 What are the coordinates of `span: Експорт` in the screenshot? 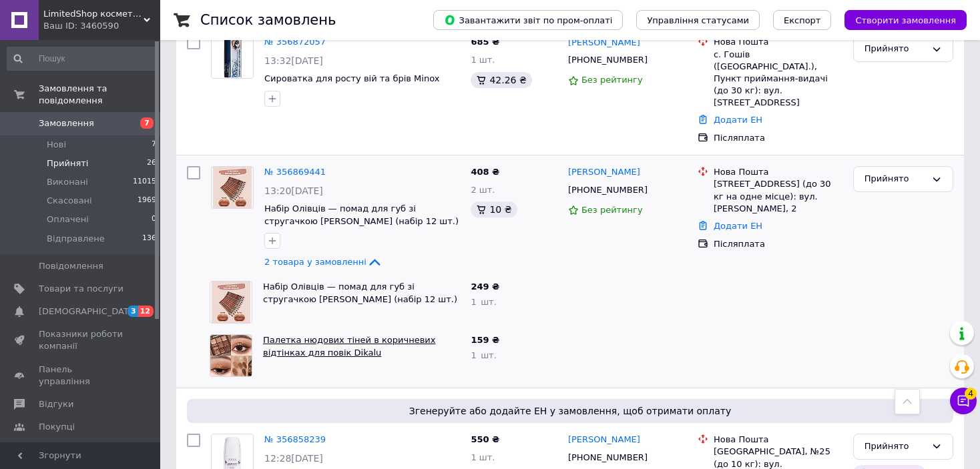 It's located at (803, 20).